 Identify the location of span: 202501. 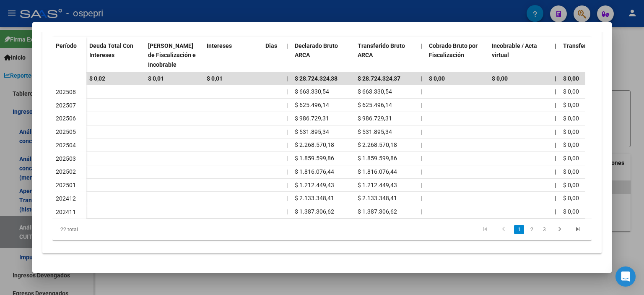
(66, 185).